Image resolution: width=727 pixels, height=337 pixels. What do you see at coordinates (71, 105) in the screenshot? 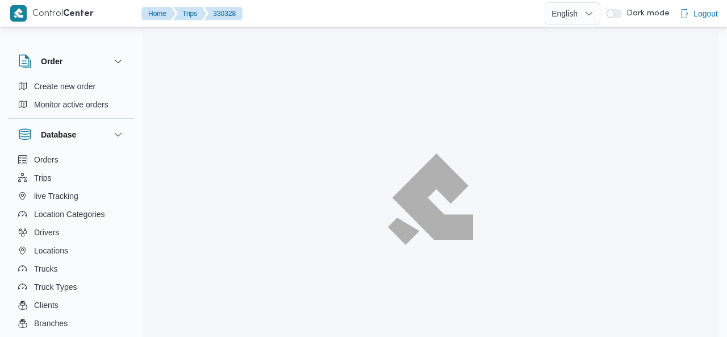
I see `span: Monitor active orders` at bounding box center [71, 105].